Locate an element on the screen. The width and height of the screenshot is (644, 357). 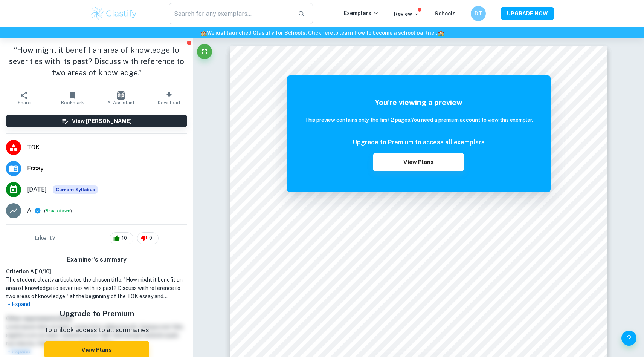
h1: “How might it benefit an area of knowledge to sever ties with its past? Discuss with reference to... is located at coordinates (96, 61).